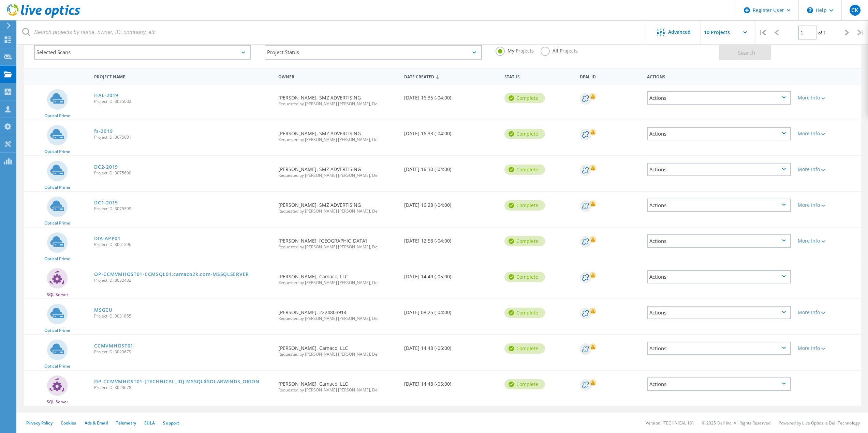 This screenshot has height=433, width=868. Describe the element at coordinates (103, 131) in the screenshot. I see `a: fs-2019` at that location.